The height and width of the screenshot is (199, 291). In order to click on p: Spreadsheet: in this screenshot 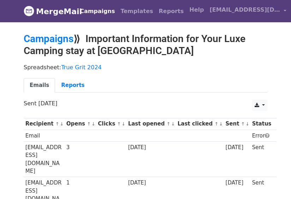, I will do `click(145, 67)`.